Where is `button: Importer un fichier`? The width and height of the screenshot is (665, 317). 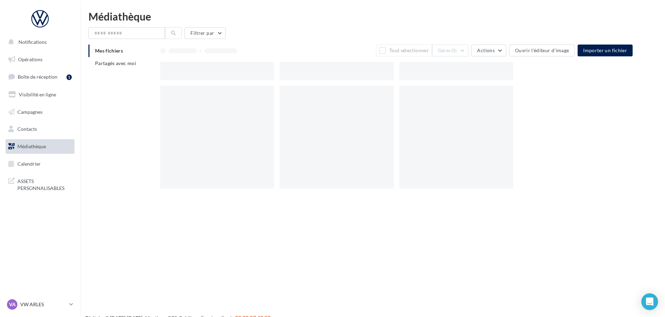 button: Importer un fichier is located at coordinates (605, 50).